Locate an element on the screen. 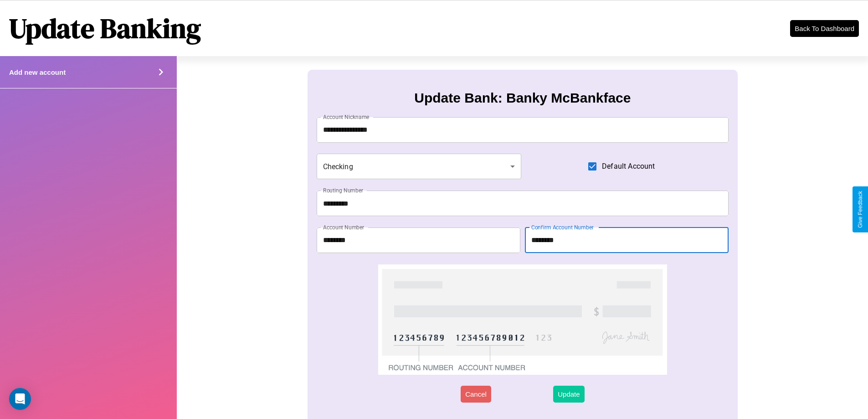  h1: Update Banking is located at coordinates (105, 28).